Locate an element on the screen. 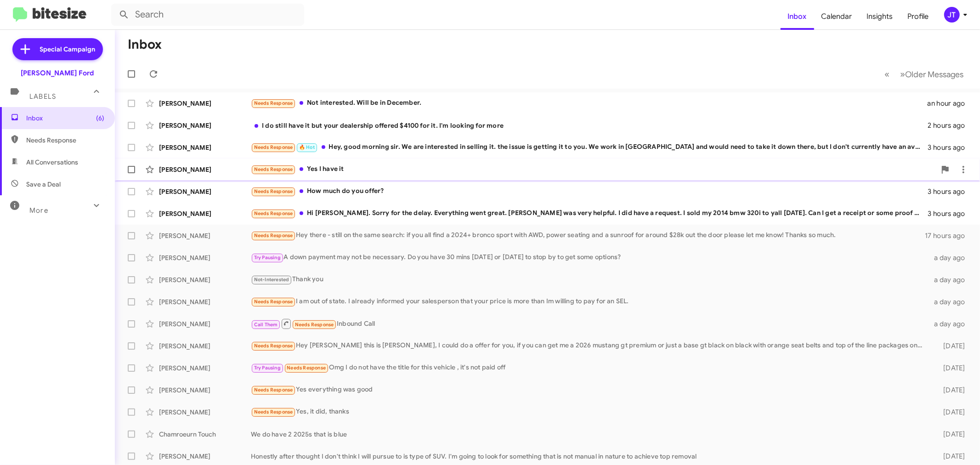  span: Not-Interested is located at coordinates (272, 279).